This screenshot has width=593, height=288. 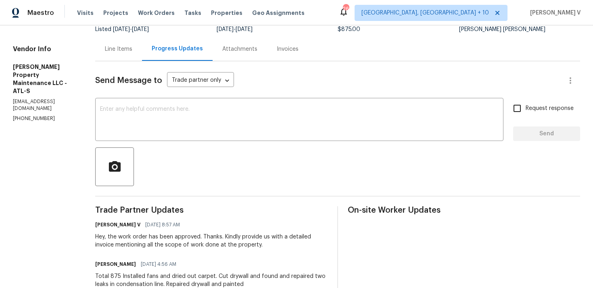 I want to click on h4: Vendor Info, so click(x=44, y=49).